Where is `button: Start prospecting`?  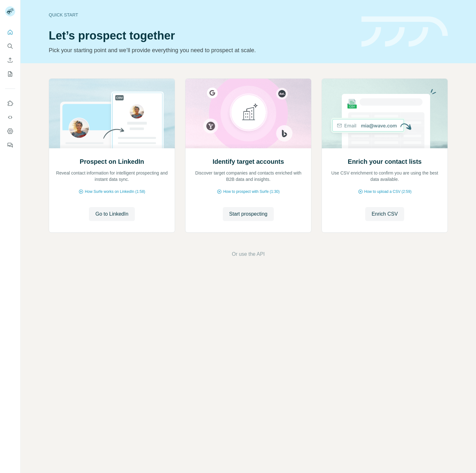
button: Start prospecting is located at coordinates (248, 214).